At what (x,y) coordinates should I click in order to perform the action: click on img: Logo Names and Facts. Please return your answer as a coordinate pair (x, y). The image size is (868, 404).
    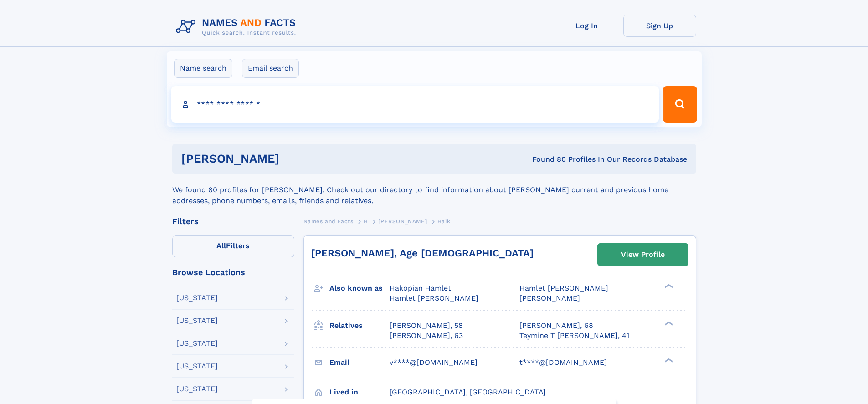
    Looking at the image, I should click on (238, 27).